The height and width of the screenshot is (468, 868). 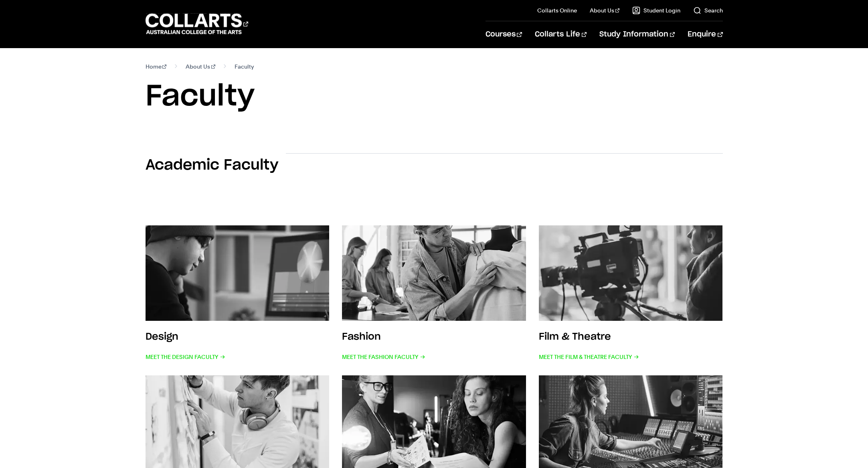 I want to click on a: Fashion Meet the Fashion Faculty, so click(x=434, y=294).